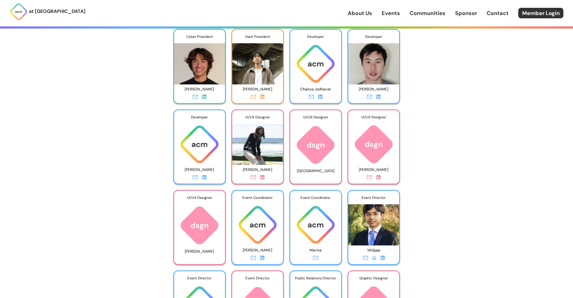 This screenshot has height=298, width=573. Describe the element at coordinates (360, 13) in the screenshot. I see `a: About Us` at that location.